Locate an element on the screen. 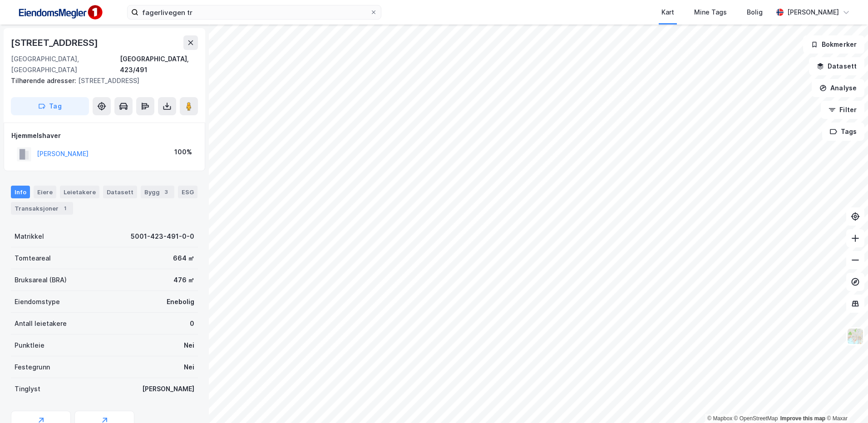 This screenshot has width=868, height=423. div: Kontrollprogram for chat is located at coordinates (845, 401).